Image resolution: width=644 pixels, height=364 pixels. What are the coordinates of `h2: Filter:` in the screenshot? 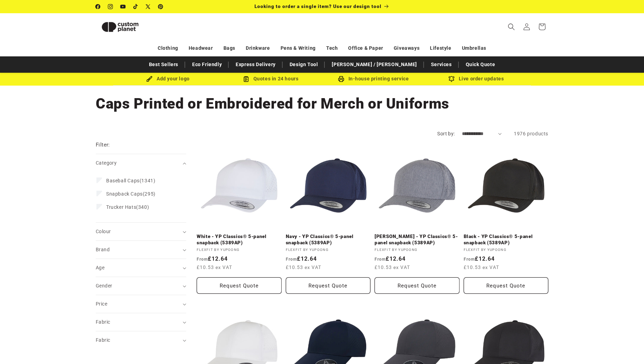 It's located at (103, 145).